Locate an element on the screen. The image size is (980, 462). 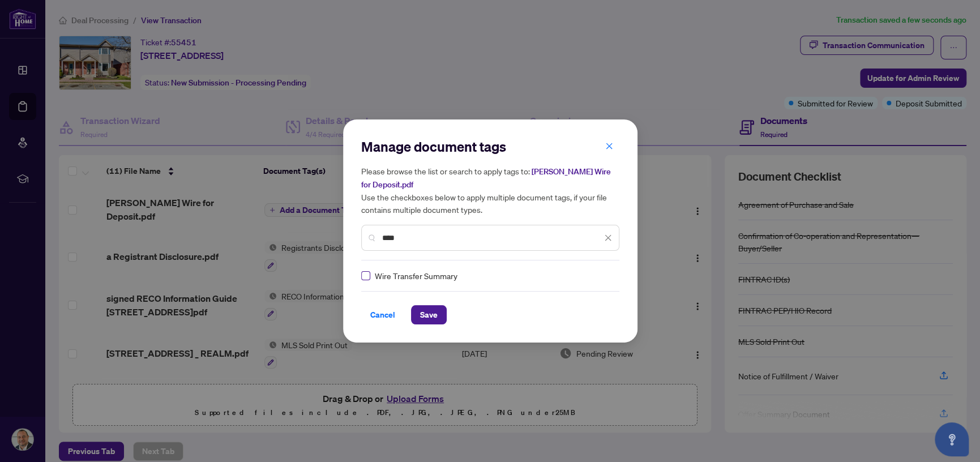
h5: Please browse the list or search to apply tags to: Use the checkboxes below to apply multiple doc... is located at coordinates (490, 190).